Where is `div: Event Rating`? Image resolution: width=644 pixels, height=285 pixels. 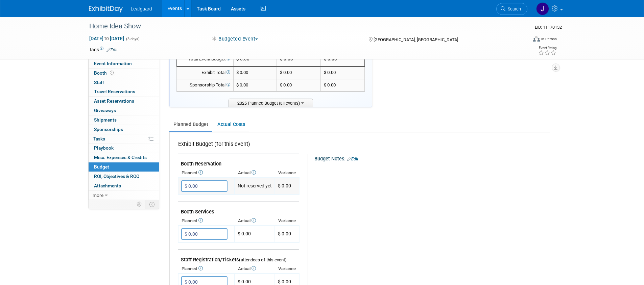 div: Event Rating is located at coordinates (547, 48).